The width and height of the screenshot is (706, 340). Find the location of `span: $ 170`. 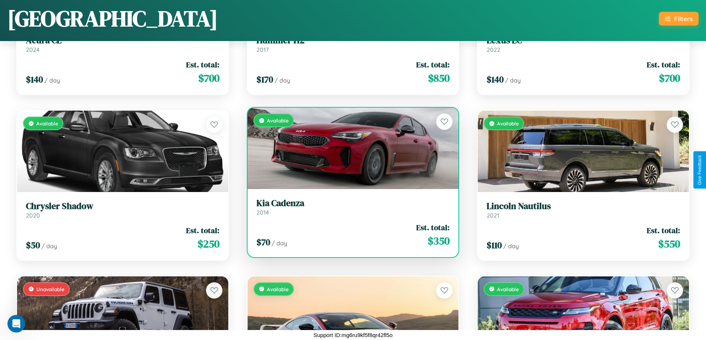

span: $ 170 is located at coordinates (264, 79).